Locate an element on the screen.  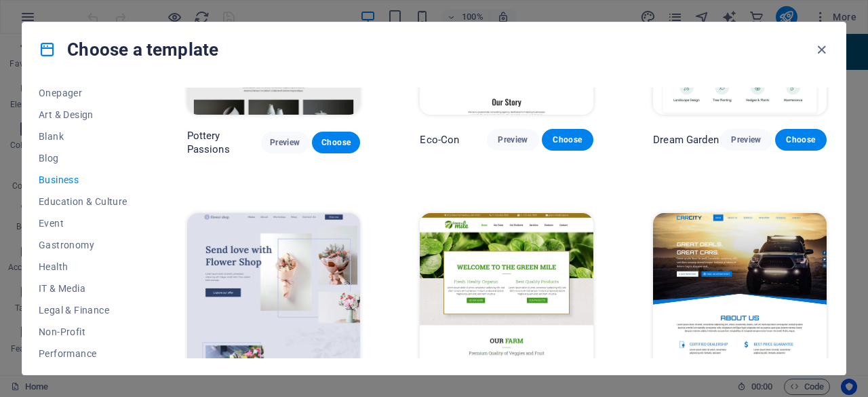
span: Gastronomy is located at coordinates (83, 245).